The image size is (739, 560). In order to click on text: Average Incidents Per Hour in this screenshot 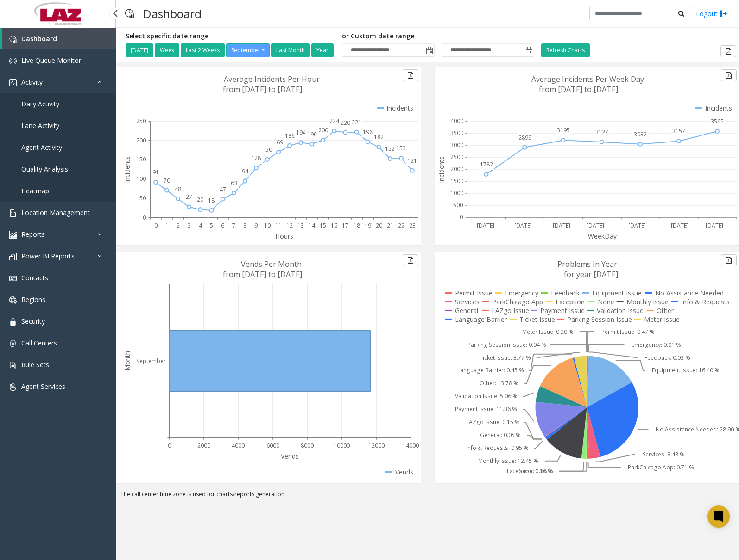, I will do `click(272, 79)`.